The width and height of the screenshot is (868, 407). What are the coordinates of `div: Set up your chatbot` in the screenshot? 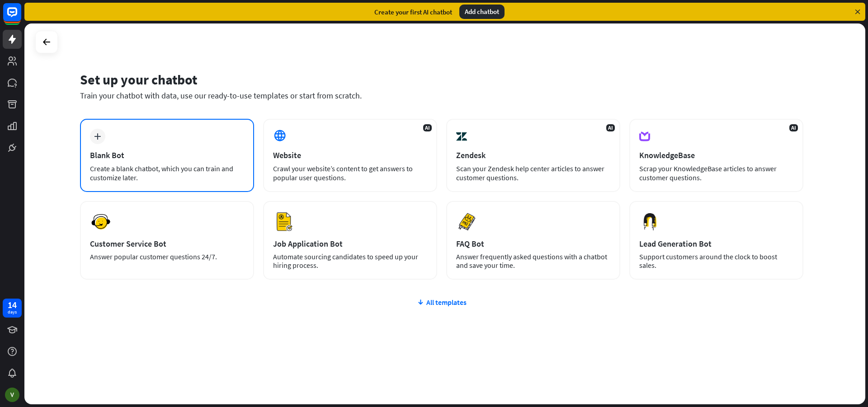 It's located at (442, 79).